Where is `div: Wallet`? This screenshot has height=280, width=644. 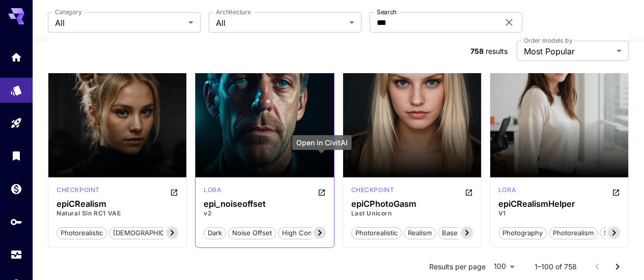
div: Wallet is located at coordinates (16, 188).